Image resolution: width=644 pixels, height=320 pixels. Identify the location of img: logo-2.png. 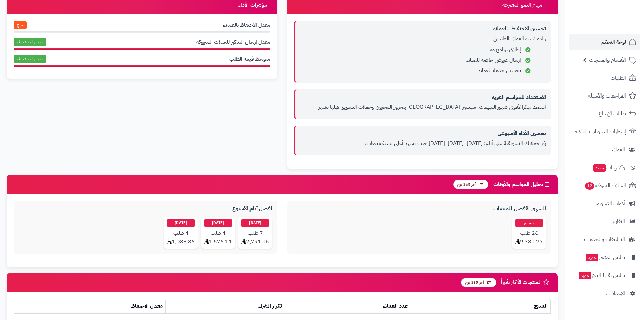
(618, 12).